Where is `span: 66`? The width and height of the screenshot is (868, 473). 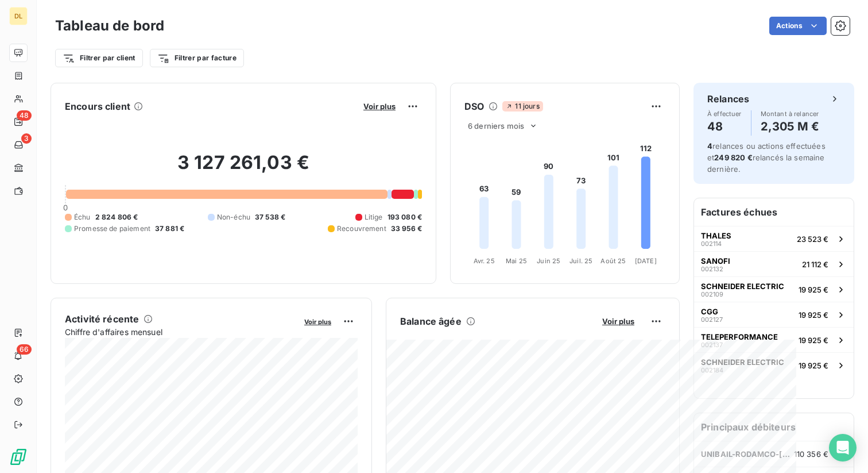 span: 66 is located at coordinates (24, 350).